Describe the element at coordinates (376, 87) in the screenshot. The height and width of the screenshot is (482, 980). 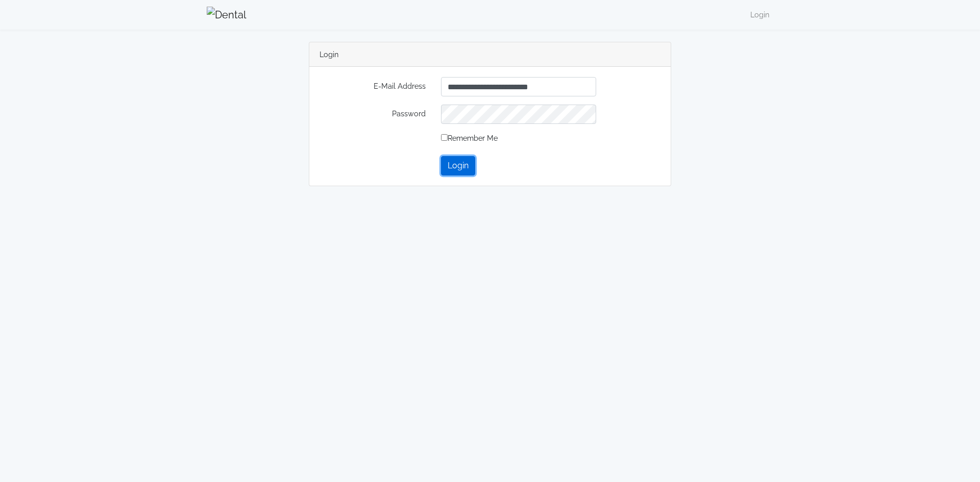
I see `label: E-Mail Address` at that location.